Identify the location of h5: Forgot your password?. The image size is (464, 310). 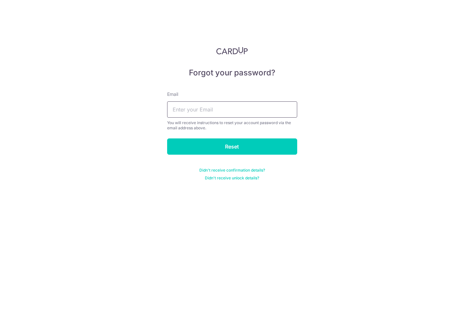
(232, 73).